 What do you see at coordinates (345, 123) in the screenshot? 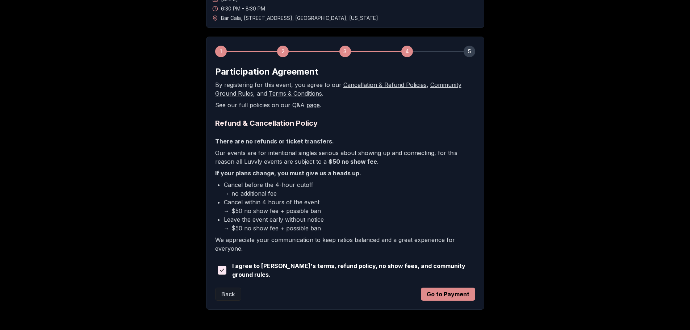
I see `h2: Refund & Cancellation Policy` at bounding box center [345, 123].